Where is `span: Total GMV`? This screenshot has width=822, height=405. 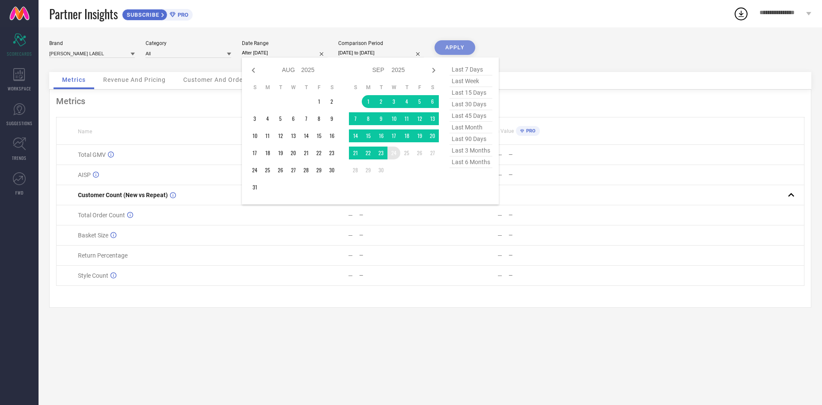
span: Total GMV is located at coordinates (92, 155).